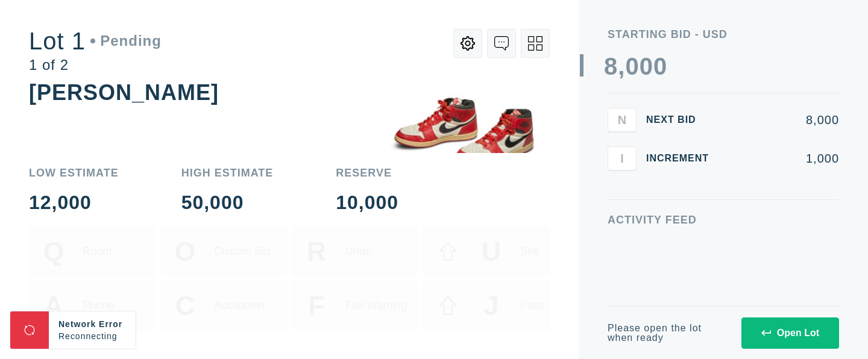 The image size is (868, 359). What do you see at coordinates (683, 120) in the screenshot?
I see `div: Next Bid` at bounding box center [683, 120].